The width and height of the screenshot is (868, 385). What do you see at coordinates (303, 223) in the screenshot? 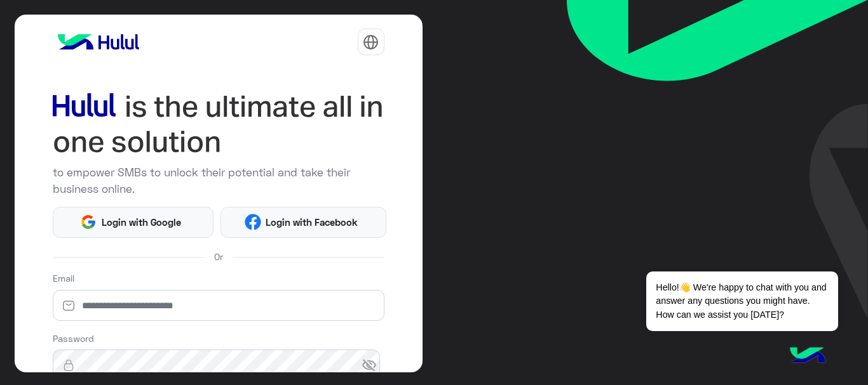
I see `button: Login with Facebook` at bounding box center [303, 223].